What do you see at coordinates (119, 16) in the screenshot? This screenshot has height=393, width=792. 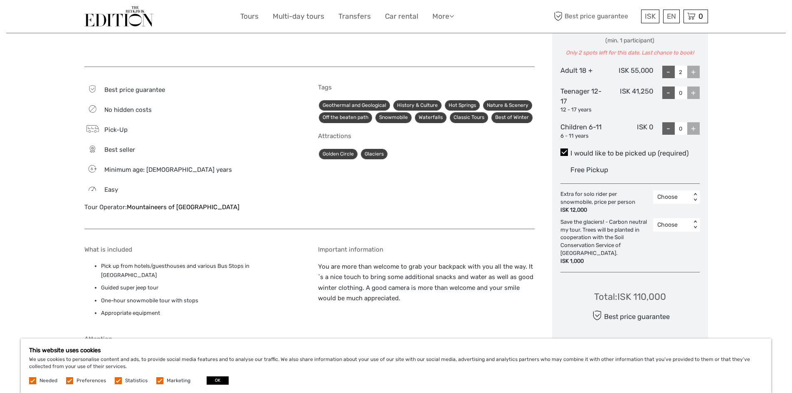 I see `img: The Reykjavík Edition` at bounding box center [119, 16].